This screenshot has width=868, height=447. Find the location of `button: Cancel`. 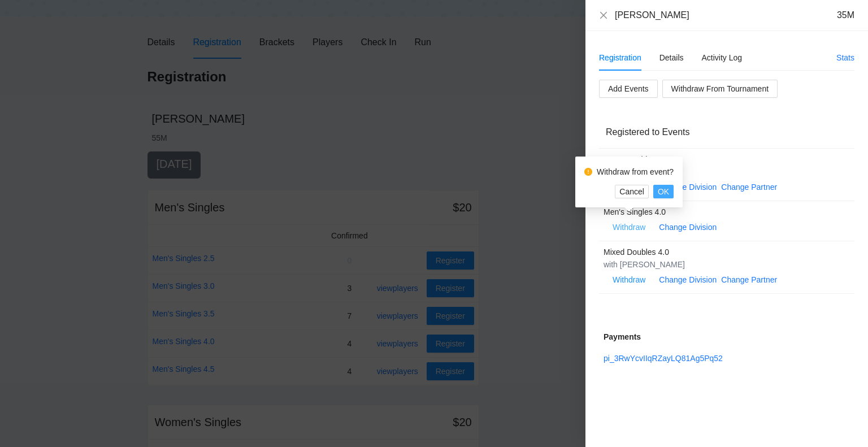

button: Cancel is located at coordinates (631, 192).